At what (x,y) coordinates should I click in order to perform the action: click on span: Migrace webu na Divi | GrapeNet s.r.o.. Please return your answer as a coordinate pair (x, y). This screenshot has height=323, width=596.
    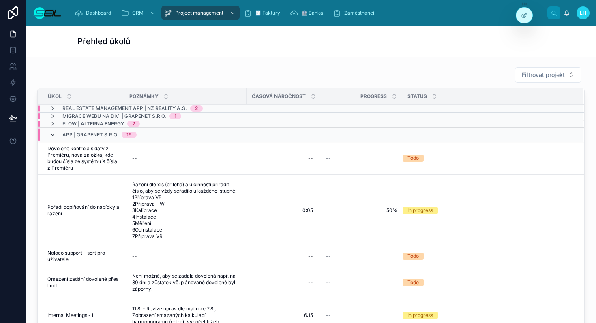
    Looking at the image, I should click on (114, 116).